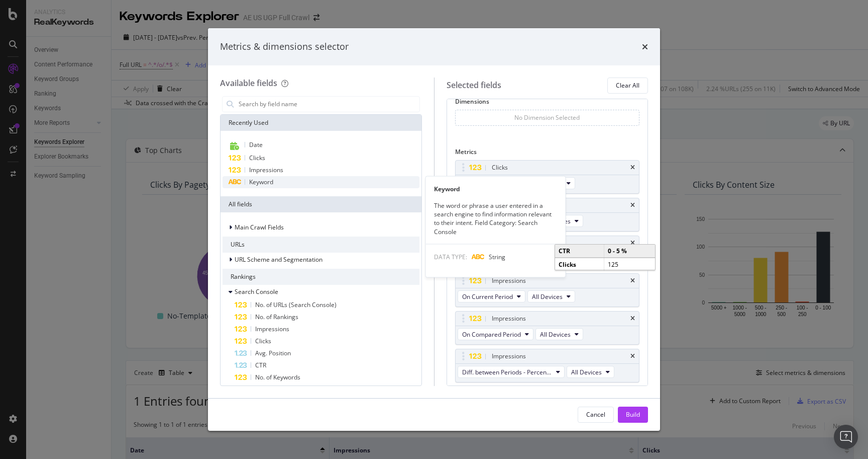  What do you see at coordinates (256, 145) in the screenshot?
I see `span: Date` at bounding box center [256, 145].